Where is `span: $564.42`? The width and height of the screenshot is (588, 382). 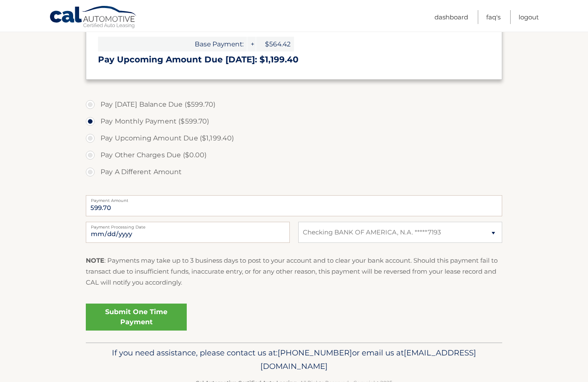
span: $564.42 is located at coordinates (275, 44).